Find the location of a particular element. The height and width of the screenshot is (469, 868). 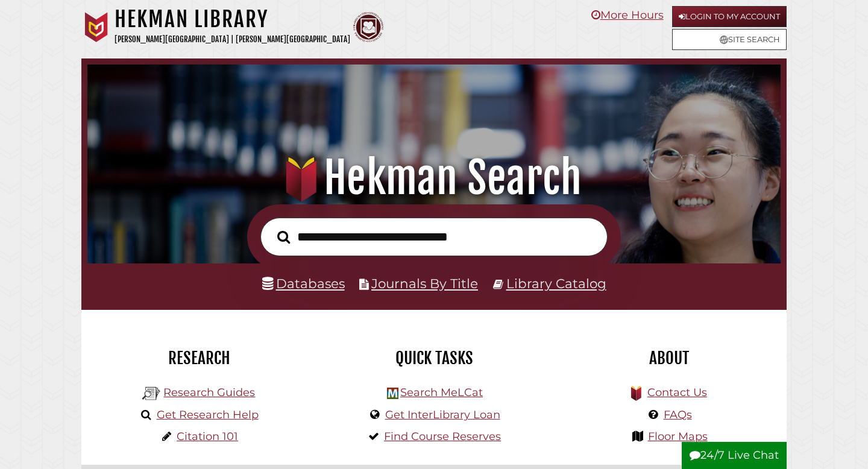

h1: Hekman Library is located at coordinates (232, 19).